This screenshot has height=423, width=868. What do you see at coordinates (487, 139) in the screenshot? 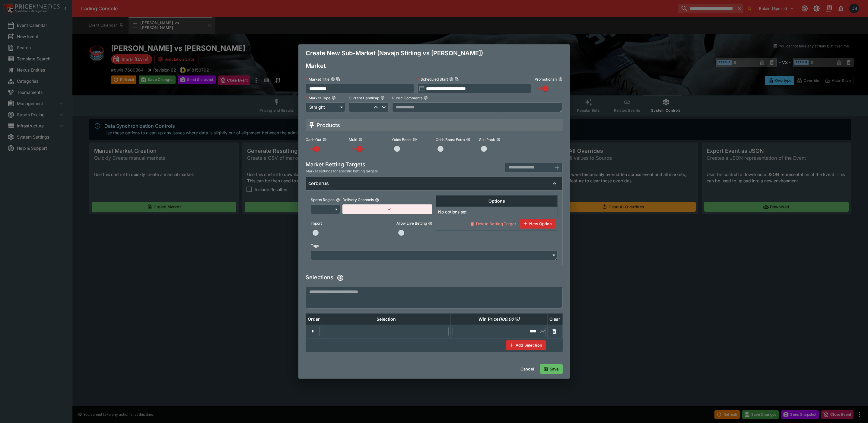
I see `p: Six-Pack` at bounding box center [487, 139].